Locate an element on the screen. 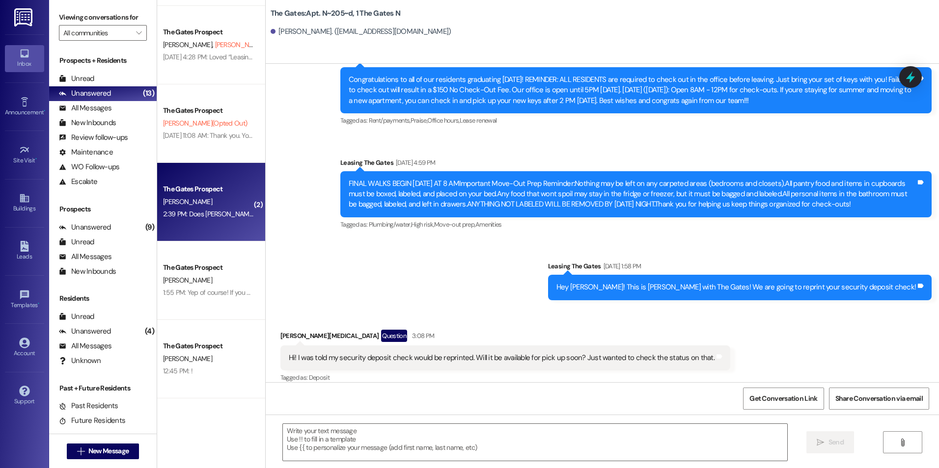 The width and height of the screenshot is (939, 468). input: All communities is located at coordinates (97, 33).